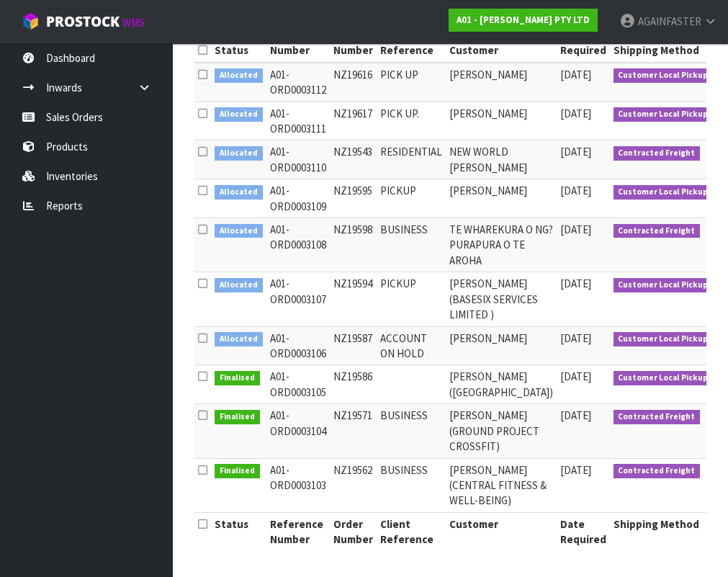 The height and width of the screenshot is (577, 728). I want to click on td: ACCOUNT ON HOLD, so click(411, 346).